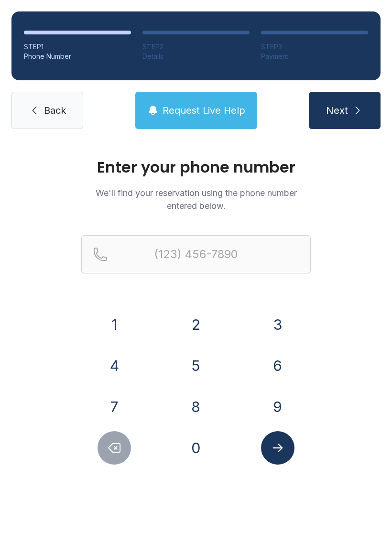  What do you see at coordinates (196, 254) in the screenshot?
I see `input: Reservation phone number` at bounding box center [196, 254].